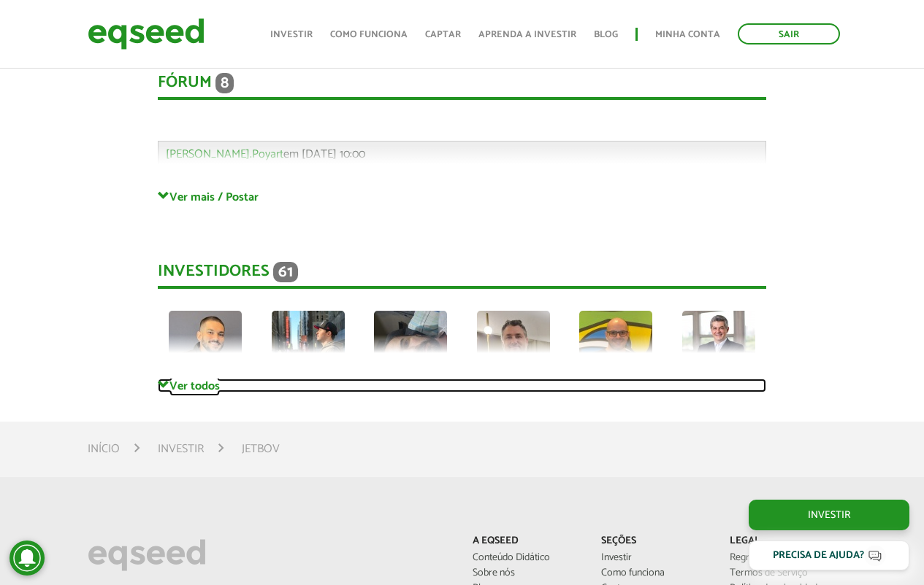  What do you see at coordinates (308, 347) in the screenshot?
I see `img: picture-112095-1687613792.jpg` at bounding box center [308, 347].